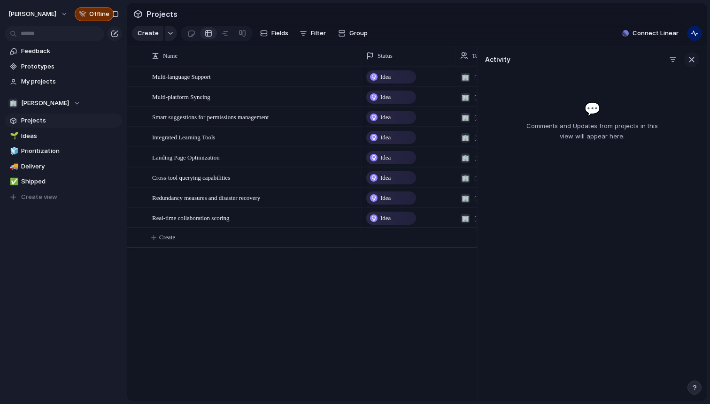 This screenshot has height=404, width=710. What do you see at coordinates (63, 82) in the screenshot?
I see `a: My projects` at bounding box center [63, 82].